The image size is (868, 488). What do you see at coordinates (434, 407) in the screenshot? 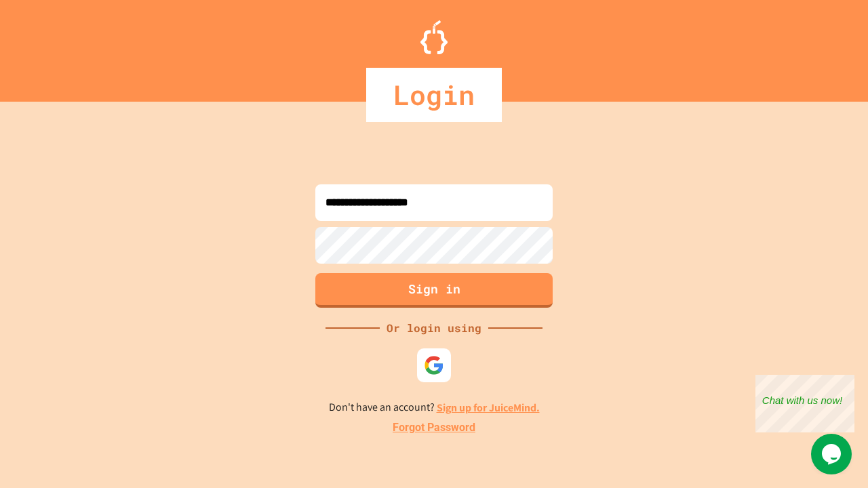
I see `p: Don't have an account?` at bounding box center [434, 407].